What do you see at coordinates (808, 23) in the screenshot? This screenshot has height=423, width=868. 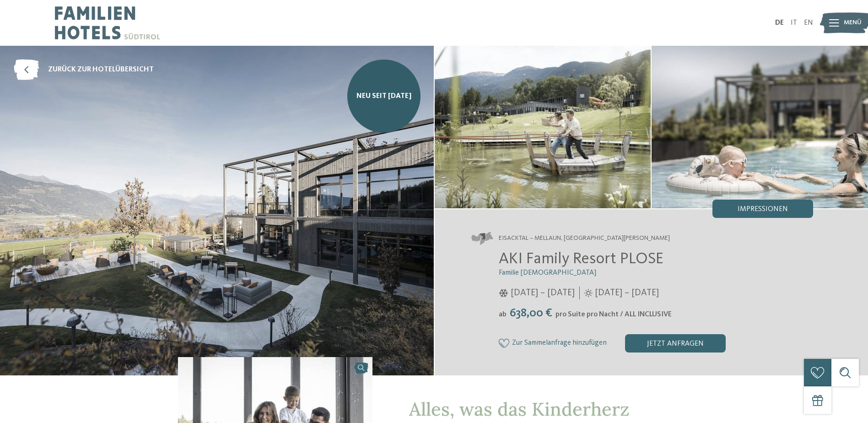 I see `a: EN` at bounding box center [808, 23].